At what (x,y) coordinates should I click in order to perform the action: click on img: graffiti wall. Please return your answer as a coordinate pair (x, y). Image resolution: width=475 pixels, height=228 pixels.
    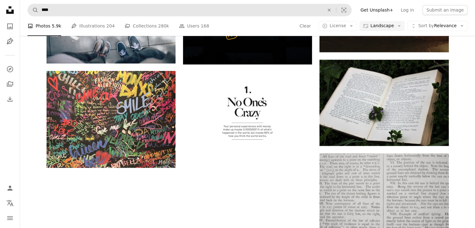
    Looking at the image, I should click on (111, 119).